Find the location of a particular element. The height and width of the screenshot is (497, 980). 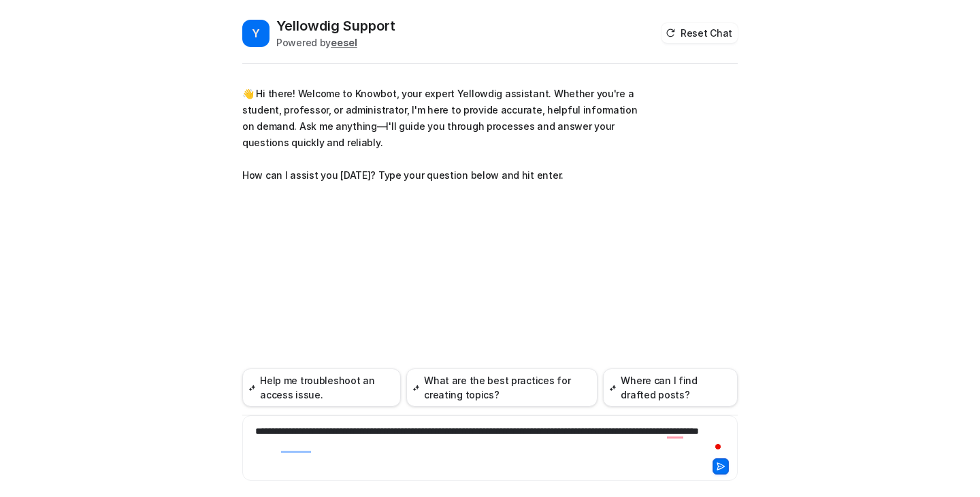

p: 👋 Hi there! Welcome to Knowbot, your expert Yellowdig assistant. Whether you're a student, profes... is located at coordinates (441, 134).